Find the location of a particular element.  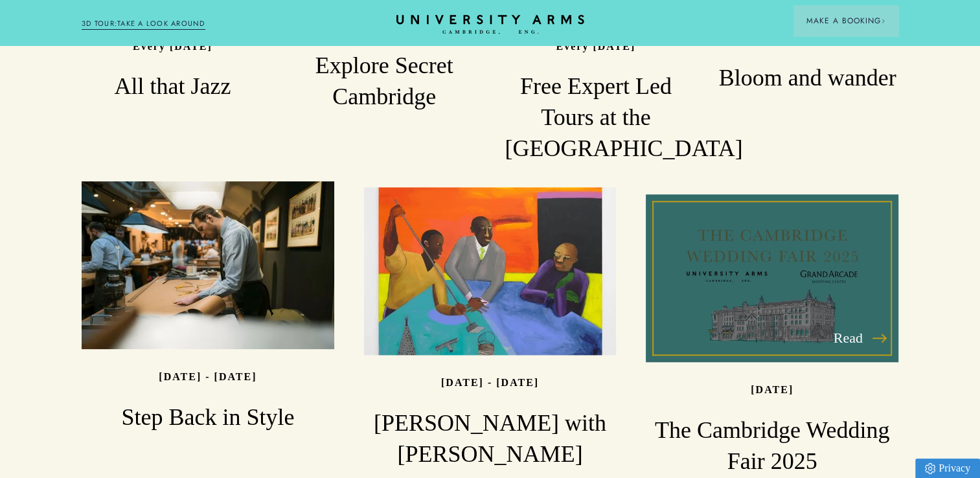

h3: All that Jazz is located at coordinates (173, 87).